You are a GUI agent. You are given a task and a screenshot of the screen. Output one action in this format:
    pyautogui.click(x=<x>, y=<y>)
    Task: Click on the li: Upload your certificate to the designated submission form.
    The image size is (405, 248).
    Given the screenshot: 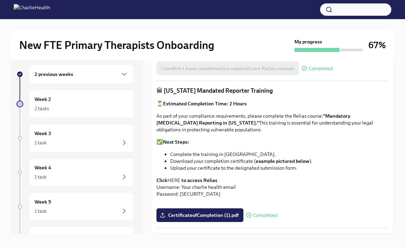 What is the action you would take?
    pyautogui.click(x=279, y=168)
    